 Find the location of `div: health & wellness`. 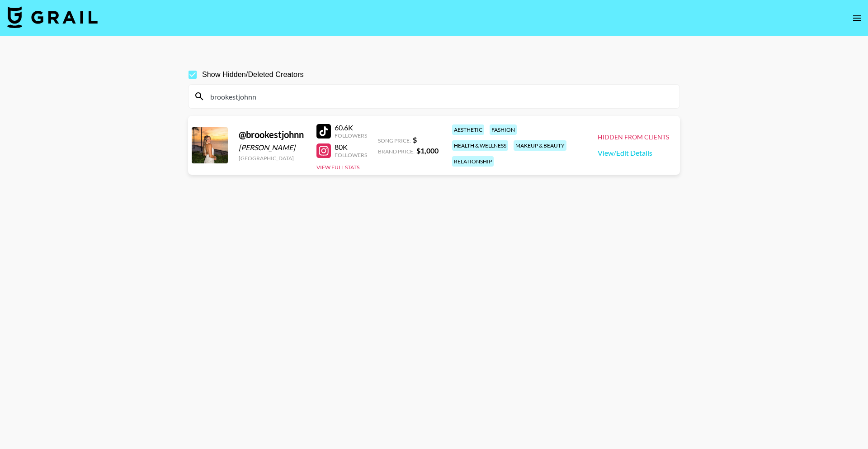

div: health & wellness is located at coordinates (480, 145).